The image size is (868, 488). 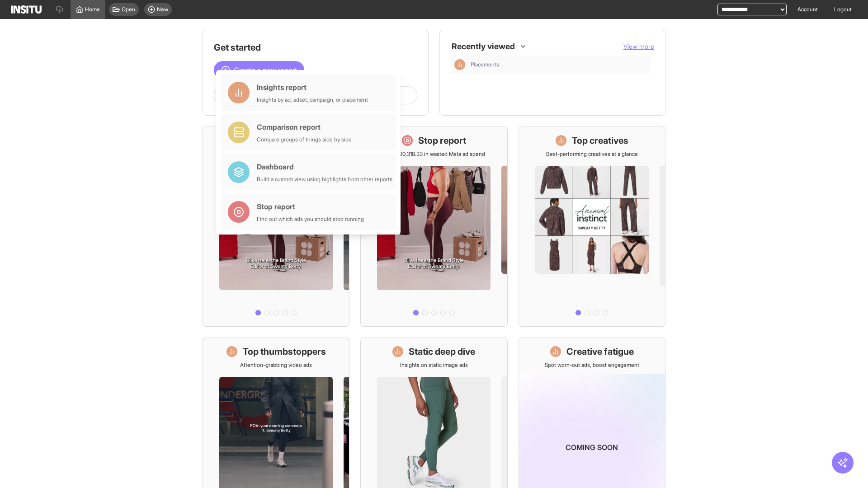 I want to click on div: Insights, so click(x=460, y=65).